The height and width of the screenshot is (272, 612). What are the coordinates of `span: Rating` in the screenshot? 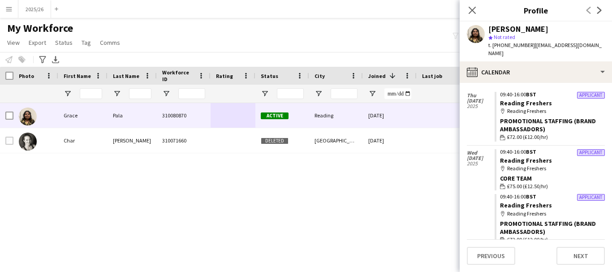 It's located at (224, 76).